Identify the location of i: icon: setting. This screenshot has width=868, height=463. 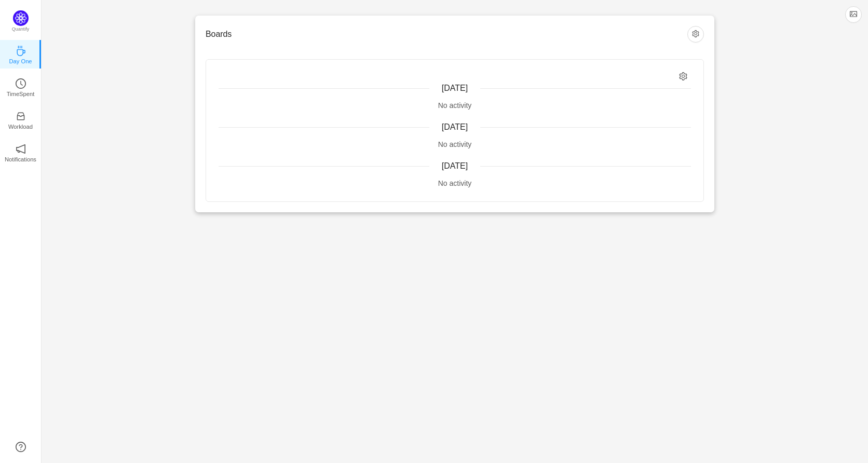
(683, 76).